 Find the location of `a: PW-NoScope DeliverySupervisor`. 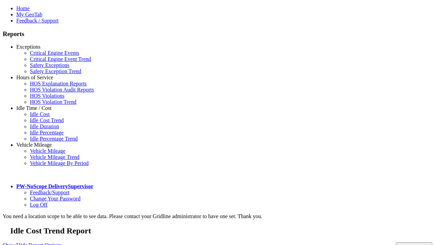

a: PW-NoScope DeliverySupervisor is located at coordinates (55, 186).